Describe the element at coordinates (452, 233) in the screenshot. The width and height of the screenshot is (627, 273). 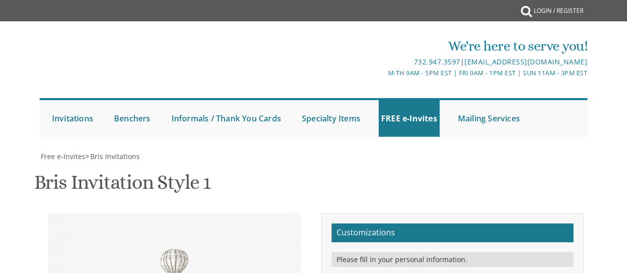
I see `h2: Customizations` at that location.